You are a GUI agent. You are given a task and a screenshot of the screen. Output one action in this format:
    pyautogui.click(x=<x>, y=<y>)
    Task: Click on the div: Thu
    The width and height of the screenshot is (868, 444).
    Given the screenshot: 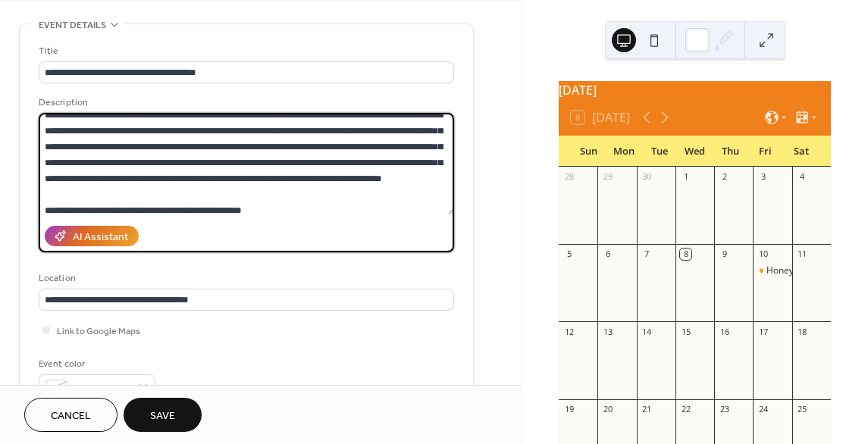 What is the action you would take?
    pyautogui.click(x=730, y=152)
    